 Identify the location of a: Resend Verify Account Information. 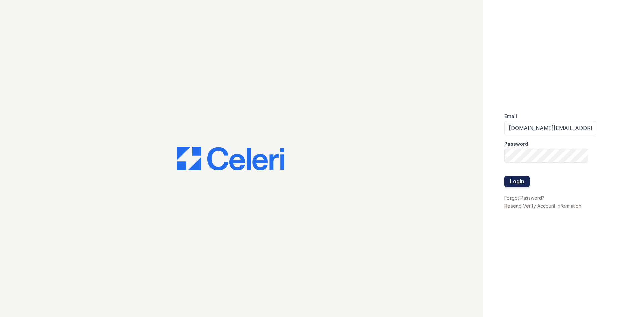
(543, 206).